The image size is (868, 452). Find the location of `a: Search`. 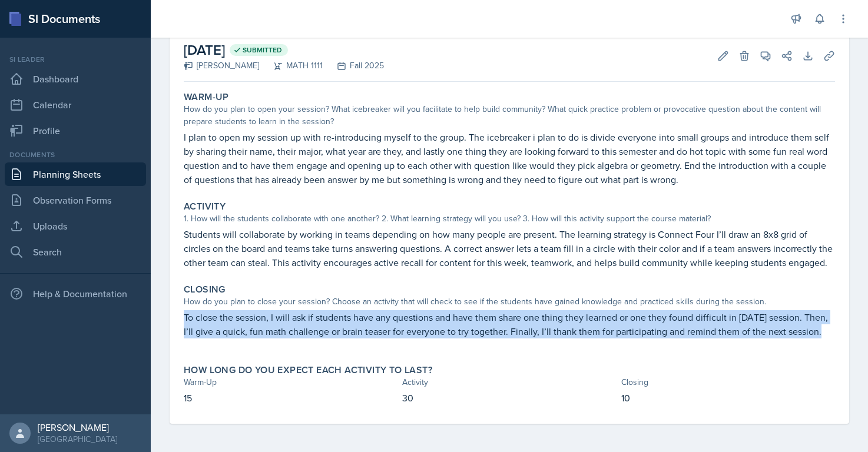

a: Search is located at coordinates (75, 252).